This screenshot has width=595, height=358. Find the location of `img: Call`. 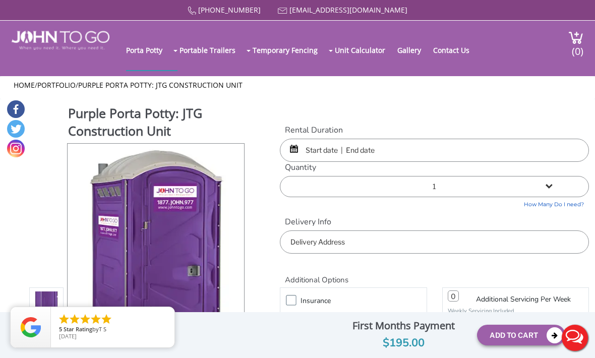

img: Call is located at coordinates (191, 11).